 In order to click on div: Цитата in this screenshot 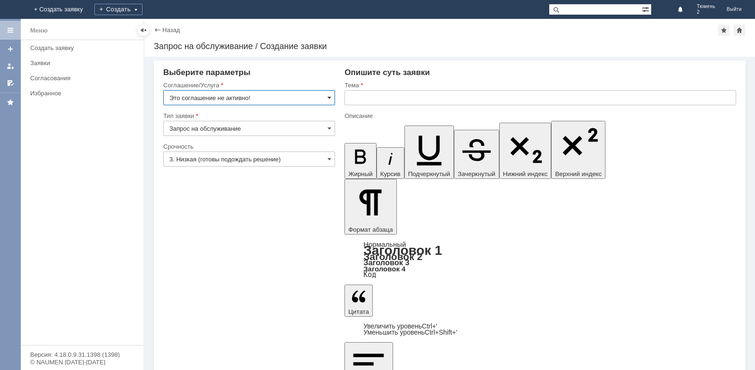, I will do `click(540, 329)`.